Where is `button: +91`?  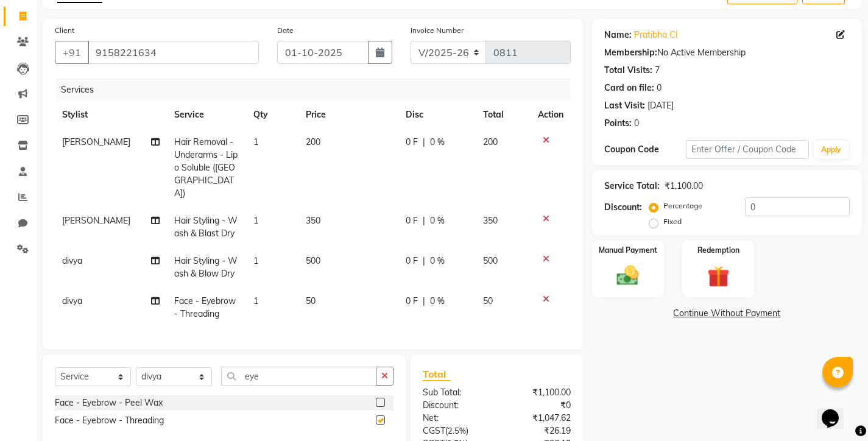
button: +91 is located at coordinates (72, 52).